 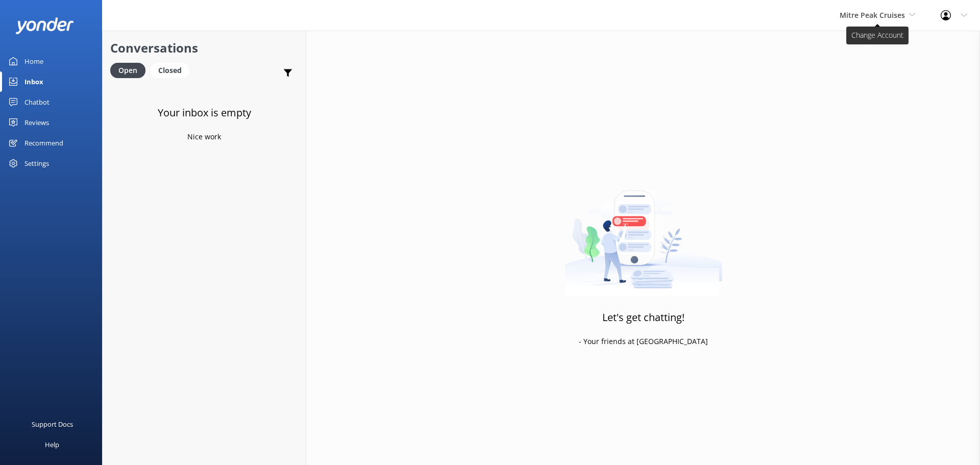 I want to click on div: Inbox, so click(x=34, y=82).